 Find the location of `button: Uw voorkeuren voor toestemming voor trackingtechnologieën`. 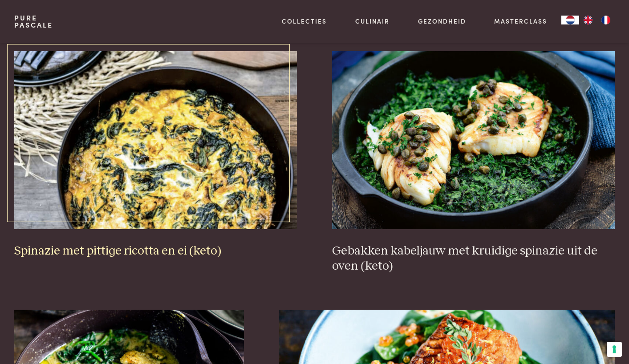

button: Uw voorkeuren voor toestemming voor trackingtechnologieën is located at coordinates (614, 350).